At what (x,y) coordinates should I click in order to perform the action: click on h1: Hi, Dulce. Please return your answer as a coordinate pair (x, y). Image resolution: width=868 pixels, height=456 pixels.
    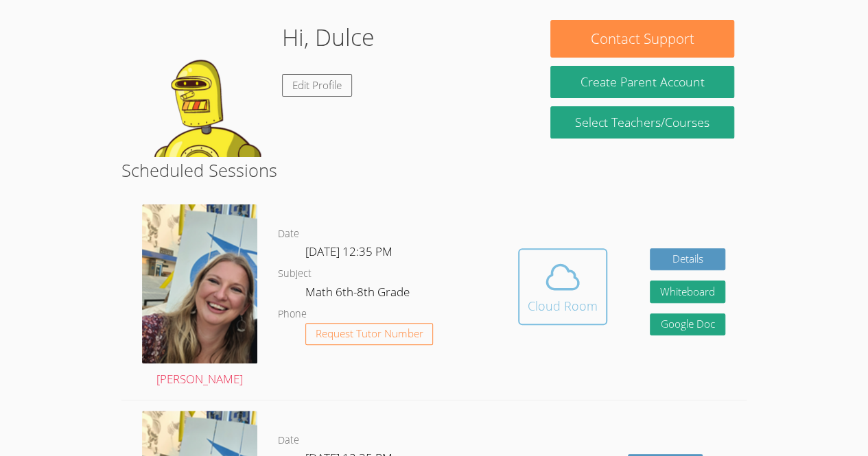
    Looking at the image, I should click on (328, 37).